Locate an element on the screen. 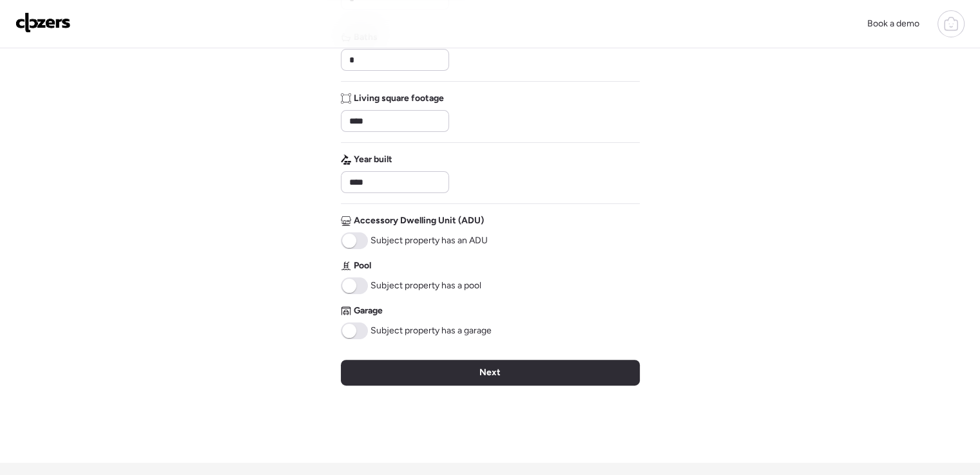 This screenshot has height=475, width=980. span: Living square footage is located at coordinates (398, 99).